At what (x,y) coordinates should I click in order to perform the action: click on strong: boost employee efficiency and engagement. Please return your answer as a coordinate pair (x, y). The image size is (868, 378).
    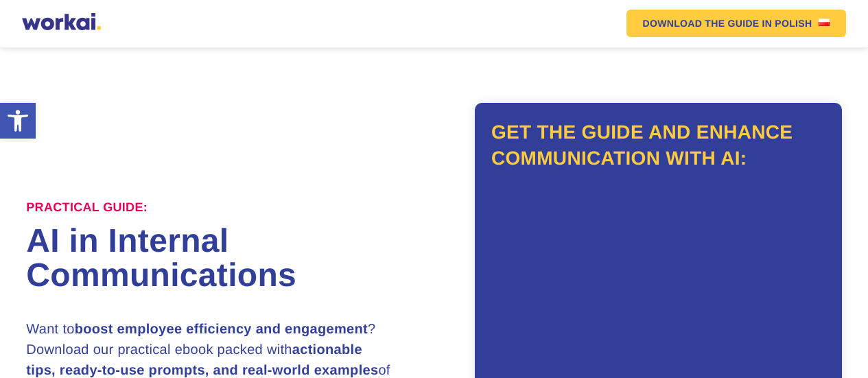
    Looking at the image, I should click on (221, 329).